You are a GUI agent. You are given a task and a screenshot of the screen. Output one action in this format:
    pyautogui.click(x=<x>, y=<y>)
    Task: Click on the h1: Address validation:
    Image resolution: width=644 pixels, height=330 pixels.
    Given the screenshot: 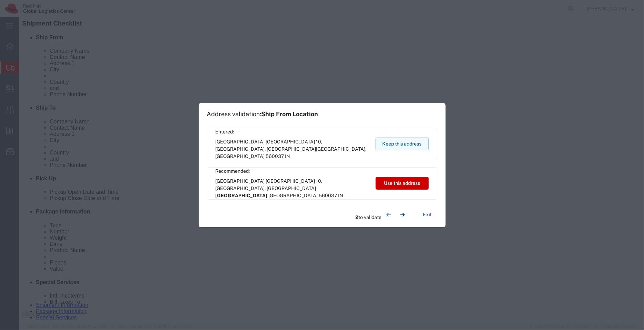 What is the action you would take?
    pyautogui.click(x=262, y=114)
    